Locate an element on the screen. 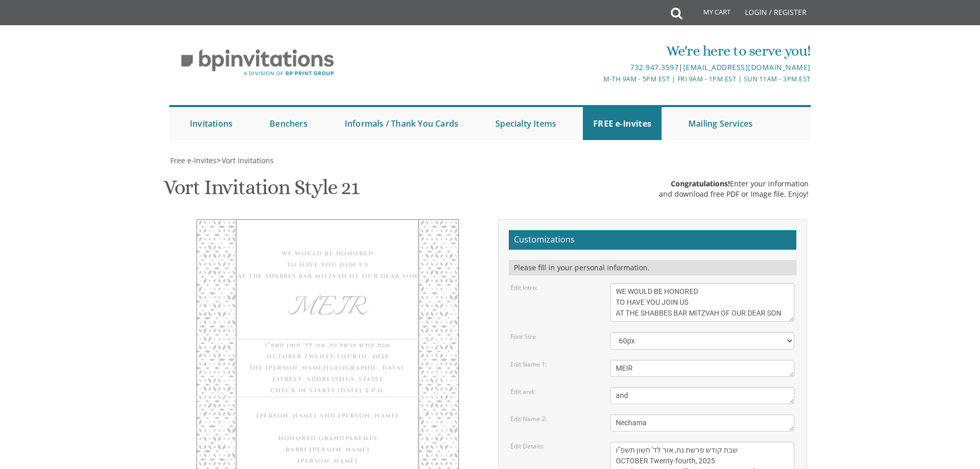 The width and height of the screenshot is (980, 469). a: Specialty Items is located at coordinates (525, 123).